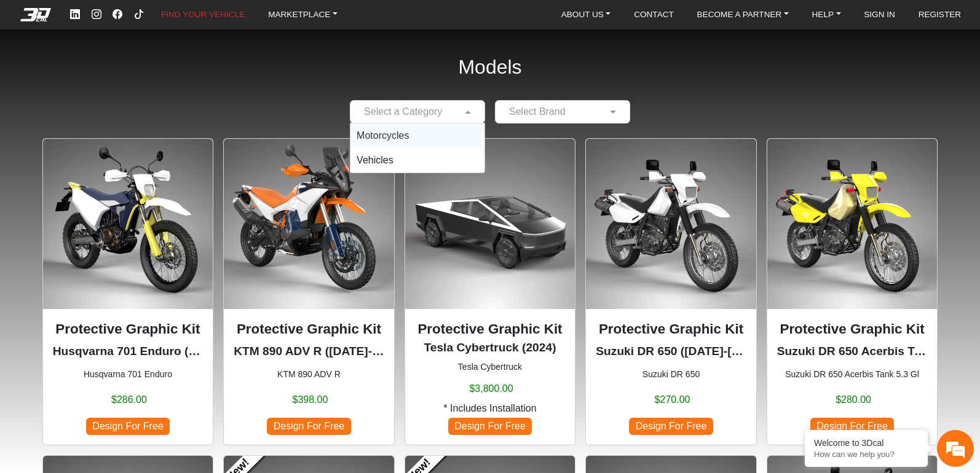 The width and height of the screenshot is (980, 473). Describe the element at coordinates (128, 292) in the screenshot. I see `div: Husqvarna 701 Enduro` at that location.